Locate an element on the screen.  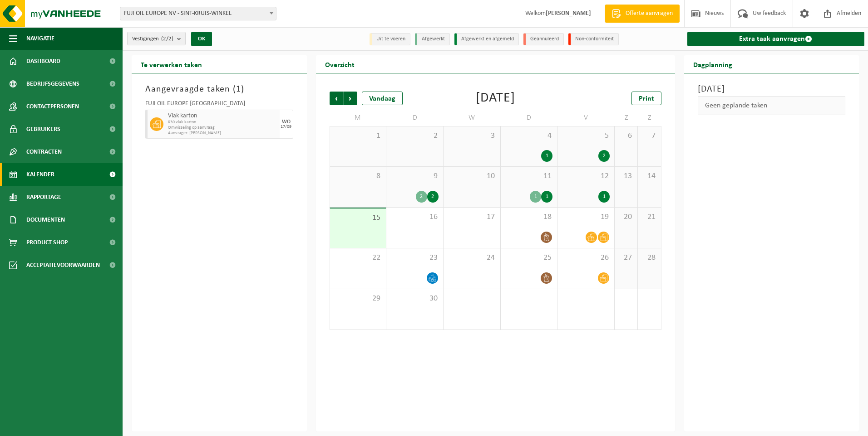
span: 18 is located at coordinates (529, 217).